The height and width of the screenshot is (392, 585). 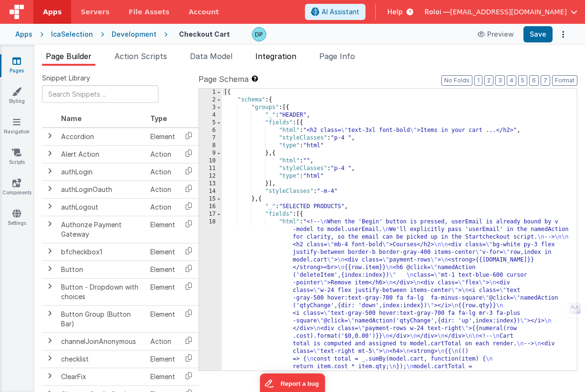 I want to click on button: AI Assistant, so click(x=335, y=12).